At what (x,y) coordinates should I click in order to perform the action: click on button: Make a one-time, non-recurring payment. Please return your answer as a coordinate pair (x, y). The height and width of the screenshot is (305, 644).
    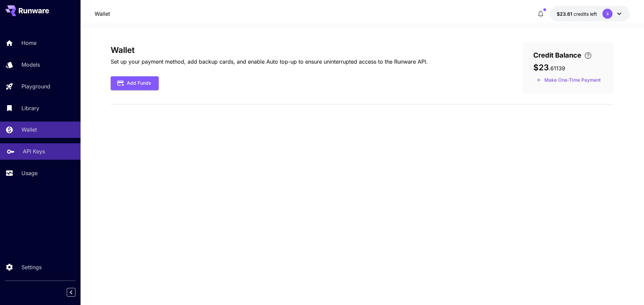
    Looking at the image, I should click on (568, 80).